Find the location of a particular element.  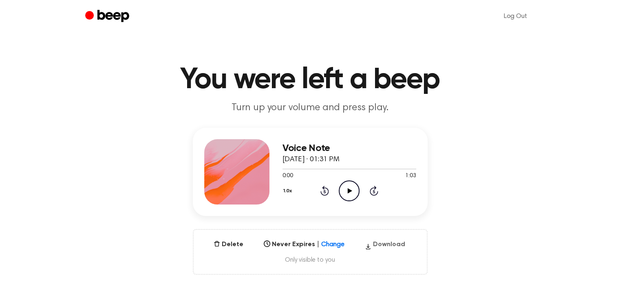

span: Only visible to you is located at coordinates (310, 260).